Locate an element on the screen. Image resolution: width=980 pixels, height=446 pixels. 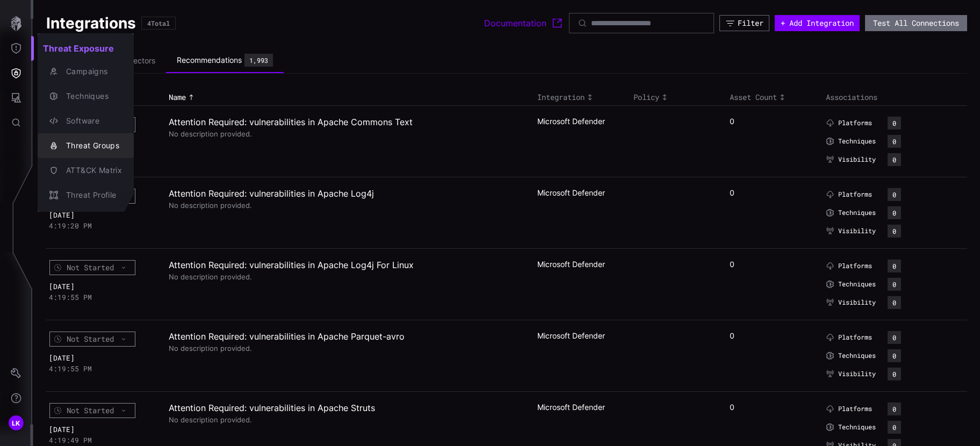
a: Threat Groups is located at coordinates (85, 146).